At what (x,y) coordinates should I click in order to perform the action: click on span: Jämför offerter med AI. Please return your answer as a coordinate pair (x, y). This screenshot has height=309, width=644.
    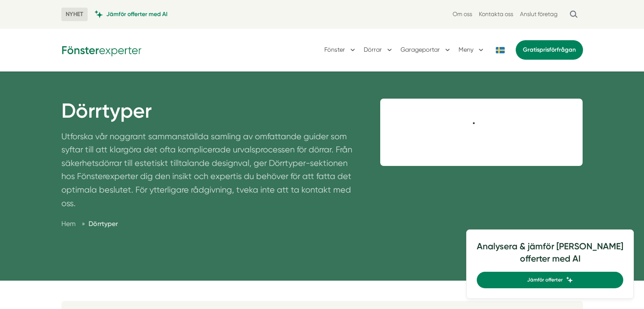
    Looking at the image, I should click on (137, 14).